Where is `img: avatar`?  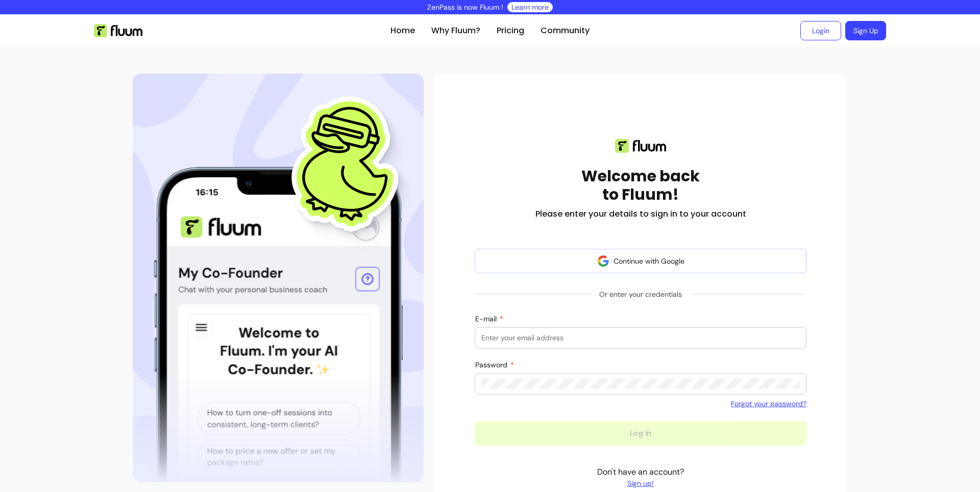 img: avatar is located at coordinates (603, 261).